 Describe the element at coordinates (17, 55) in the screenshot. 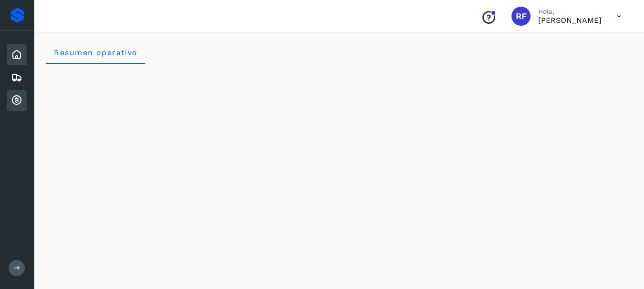

I see `div: Inicio` at that location.